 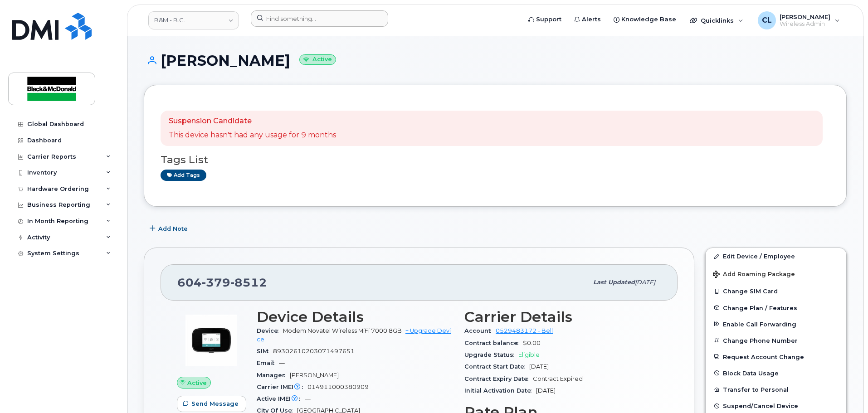 I want to click on button: Send Message, so click(x=211, y=404).